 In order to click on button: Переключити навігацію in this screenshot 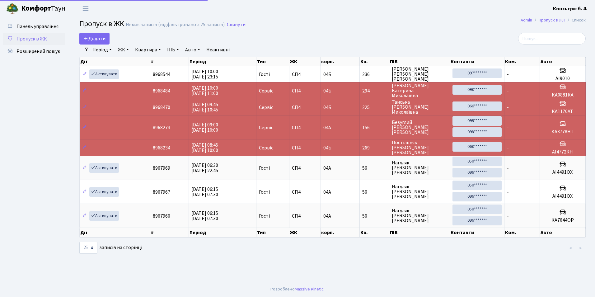, I will do `click(86, 8)`.